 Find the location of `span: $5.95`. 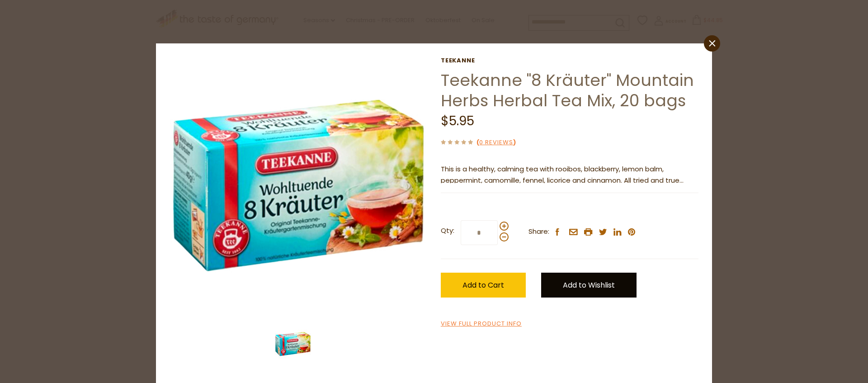

span: $5.95 is located at coordinates (457, 120).